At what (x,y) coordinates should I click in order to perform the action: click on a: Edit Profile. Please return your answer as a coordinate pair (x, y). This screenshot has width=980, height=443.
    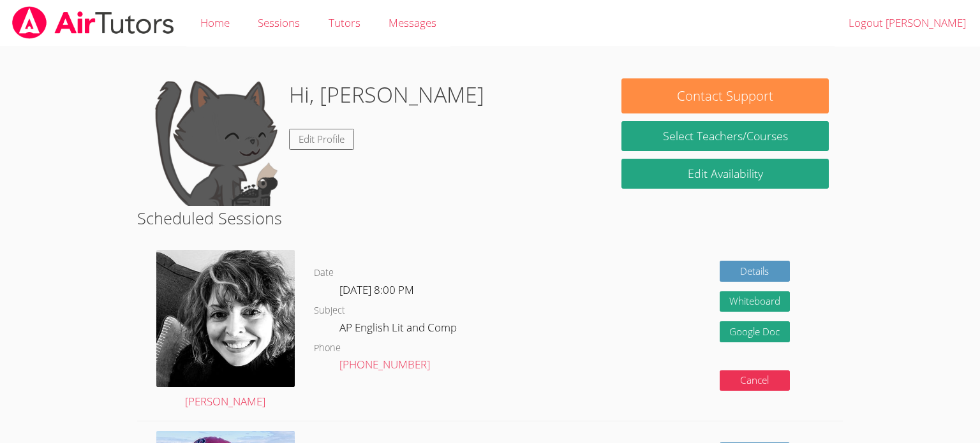
    Looking at the image, I should click on (322, 139).